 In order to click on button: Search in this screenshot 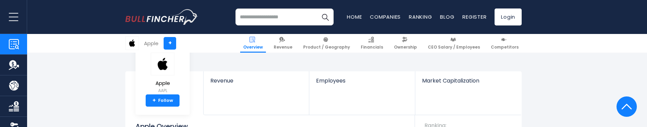, I will do `click(325, 17)`.